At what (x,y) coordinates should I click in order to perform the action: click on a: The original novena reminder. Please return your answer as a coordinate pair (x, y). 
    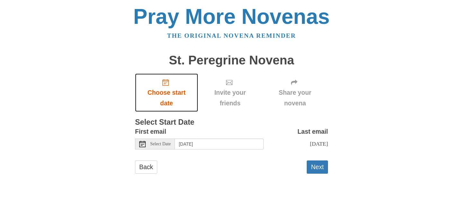
    Looking at the image, I should click on (231, 35).